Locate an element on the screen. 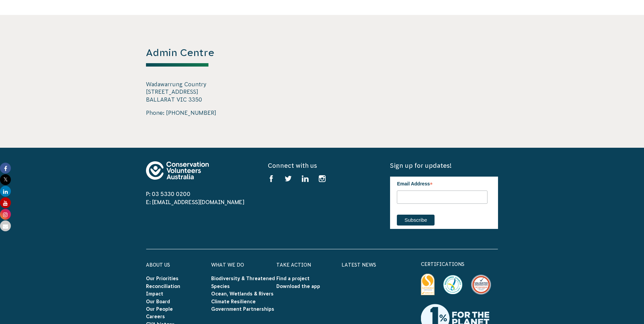  a: Government Partnerships is located at coordinates (243, 309).